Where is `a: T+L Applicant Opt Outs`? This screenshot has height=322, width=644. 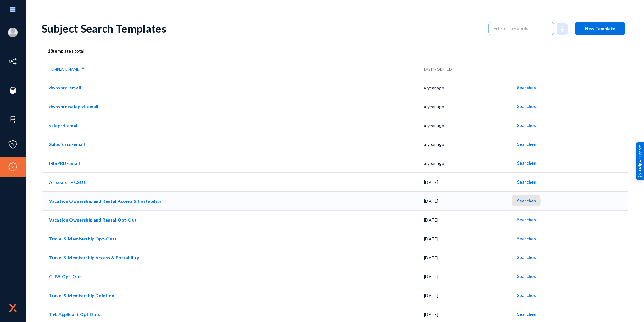 a: T+L Applicant Opt Outs is located at coordinates (75, 314).